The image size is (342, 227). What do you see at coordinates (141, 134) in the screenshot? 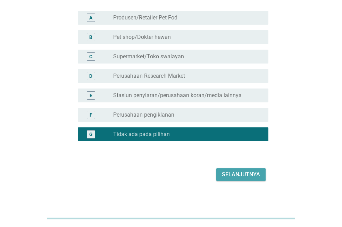
I see `label: Tidak ada pada pilihan` at bounding box center [141, 134].